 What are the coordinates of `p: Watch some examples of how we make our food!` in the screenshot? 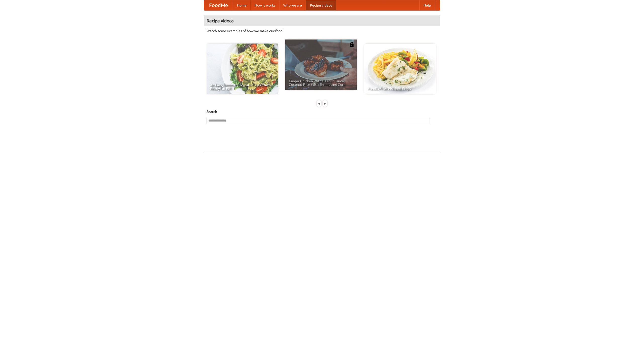 It's located at (322, 31).